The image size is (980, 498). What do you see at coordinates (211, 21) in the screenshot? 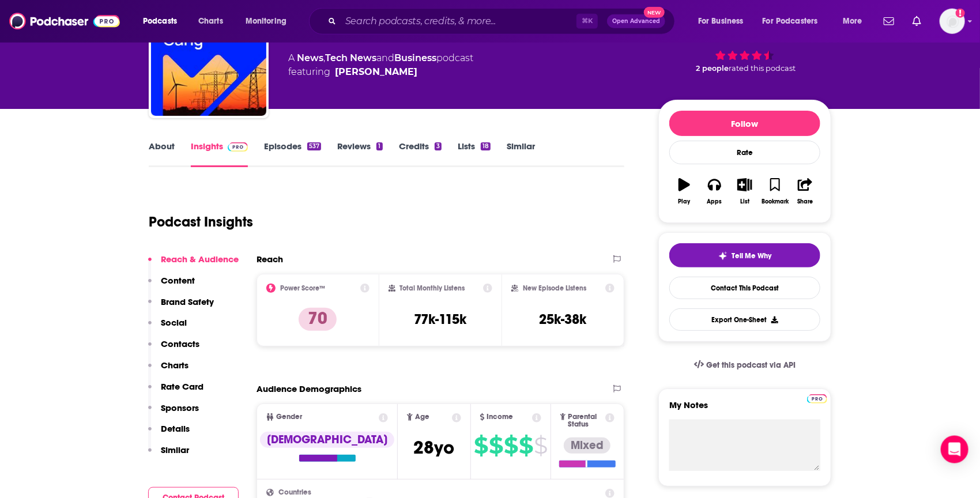
I see `span: Charts` at bounding box center [211, 21].